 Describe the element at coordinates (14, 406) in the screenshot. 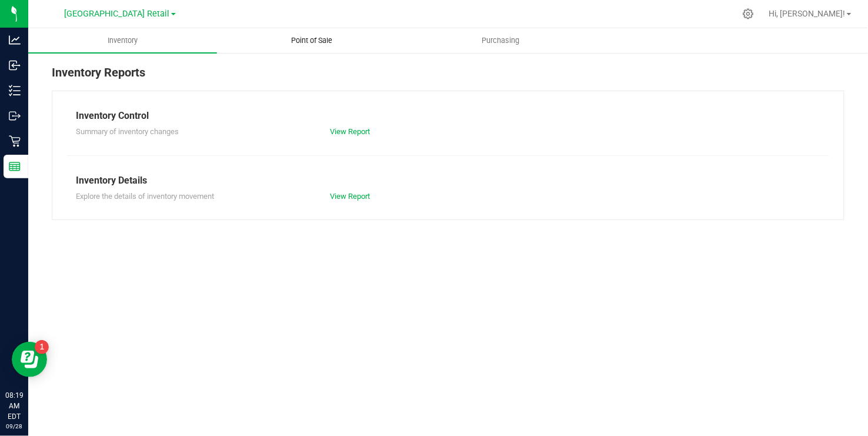

I see `p: 08:19 AM EDT` at that location.